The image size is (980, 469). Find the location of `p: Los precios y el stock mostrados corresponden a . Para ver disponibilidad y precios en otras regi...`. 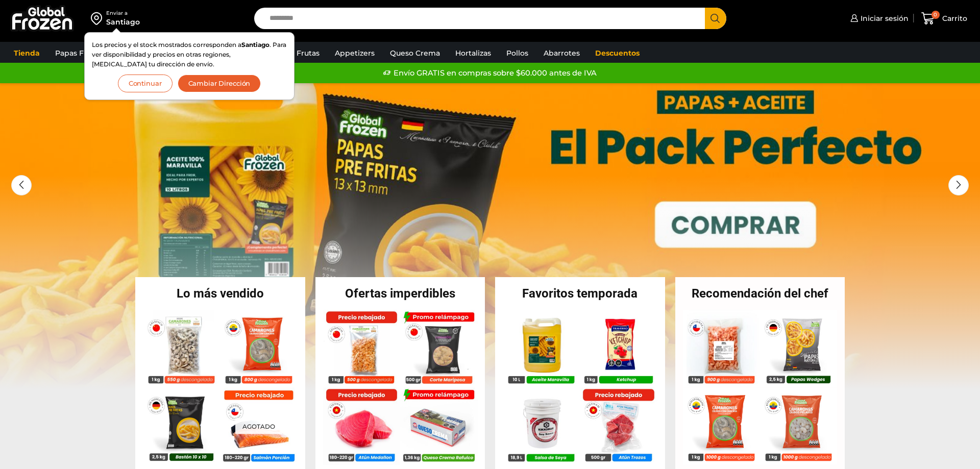

p: Los precios y el stock mostrados corresponden a . Para ver disponibilidad y precios en otras regi... is located at coordinates (190, 54).